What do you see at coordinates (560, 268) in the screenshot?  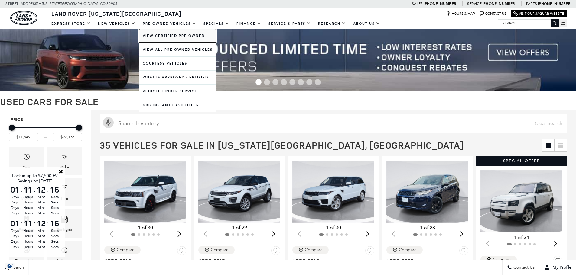 I see `span: My Profile` at bounding box center [560, 268].